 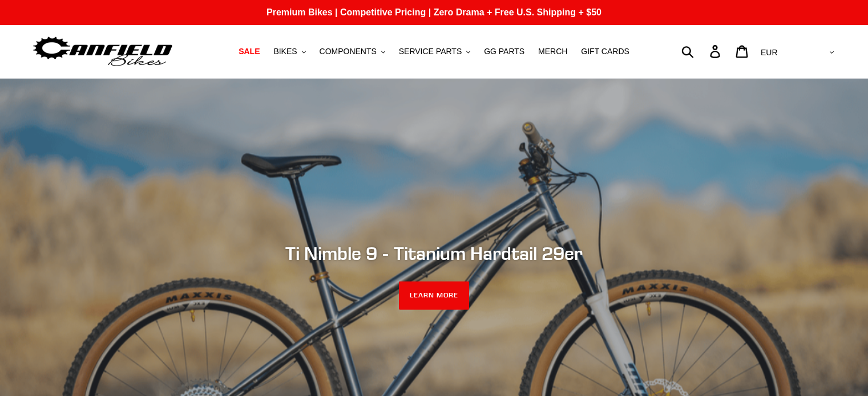 I want to click on a: SALE, so click(x=249, y=52).